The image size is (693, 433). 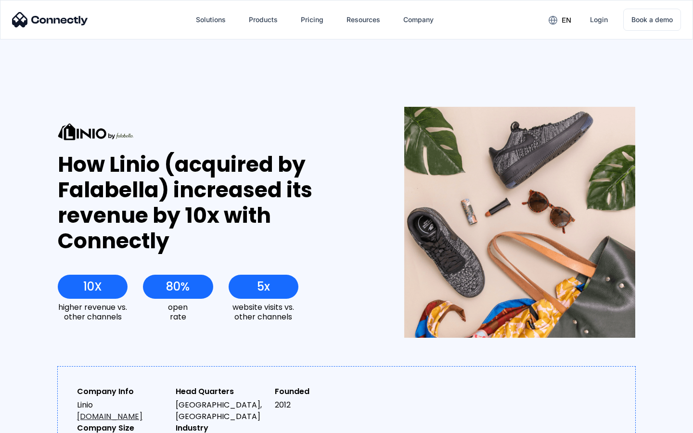 I want to click on div: Pricing, so click(x=312, y=20).